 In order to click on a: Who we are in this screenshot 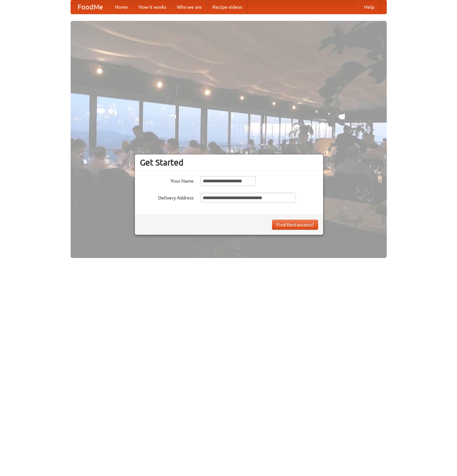, I will do `click(189, 7)`.